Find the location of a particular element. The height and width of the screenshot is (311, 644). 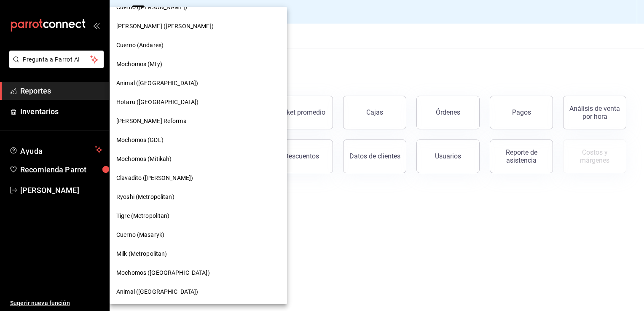

span: Mochomos (Mitikah) is located at coordinates (143, 158).